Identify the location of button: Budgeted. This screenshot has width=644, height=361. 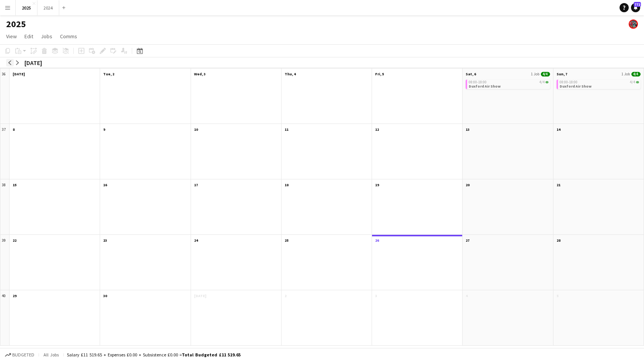
(20, 355).